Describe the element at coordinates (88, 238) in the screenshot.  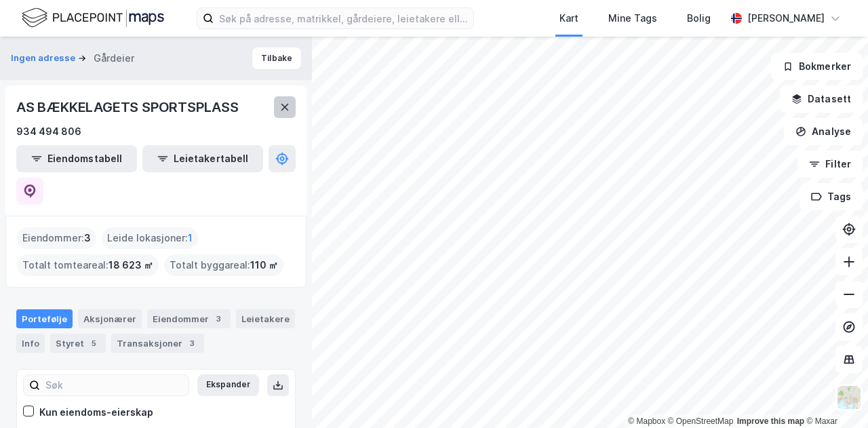
I see `span: 3` at that location.